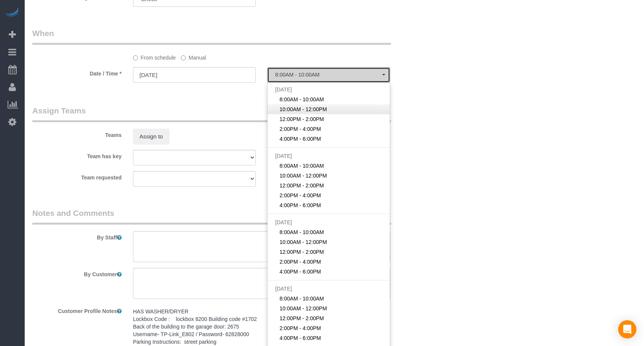 The height and width of the screenshot is (346, 644). Describe the element at coordinates (194, 75) in the screenshot. I see `input: MM/DD/YYYY` at that location.